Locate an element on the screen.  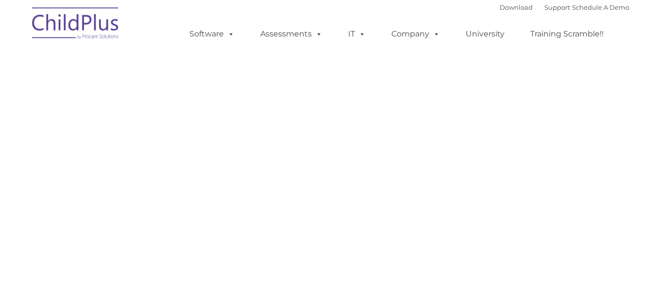
a: IT is located at coordinates (357, 34).